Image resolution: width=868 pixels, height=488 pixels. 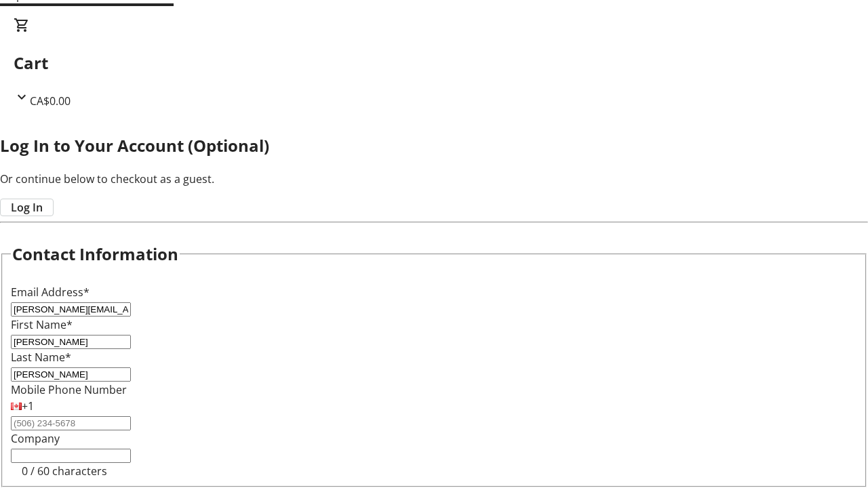 What do you see at coordinates (50, 101) in the screenshot?
I see `span: CA$0.00` at bounding box center [50, 101].